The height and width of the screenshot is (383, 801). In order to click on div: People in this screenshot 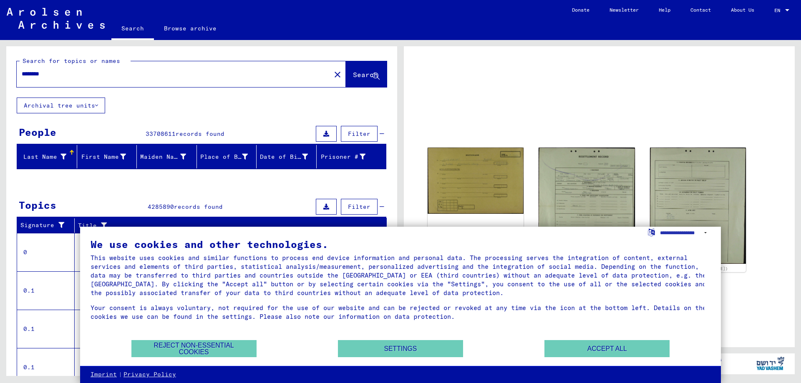, I will do `click(38, 132)`.